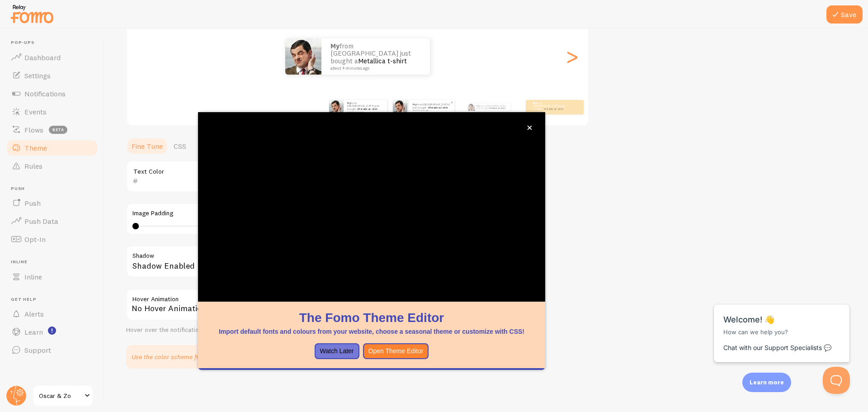 This screenshot has height=412, width=868. I want to click on a: Oscar & Zo, so click(63, 395).